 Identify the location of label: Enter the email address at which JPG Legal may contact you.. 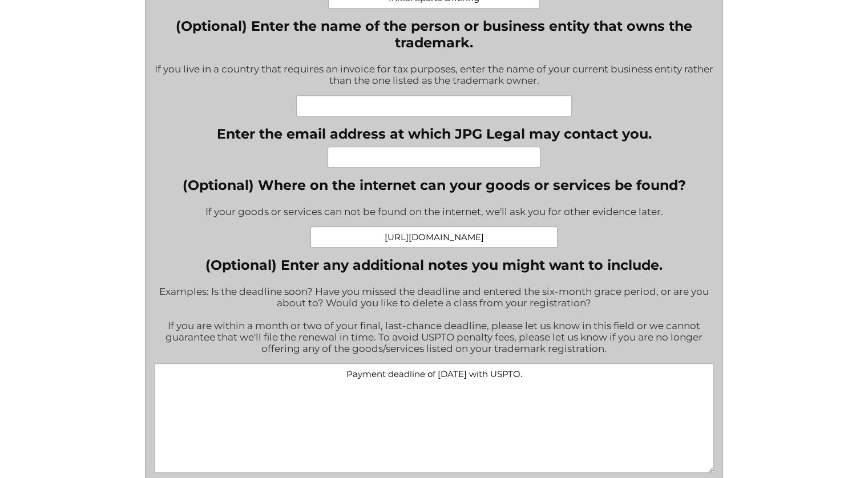
(434, 134).